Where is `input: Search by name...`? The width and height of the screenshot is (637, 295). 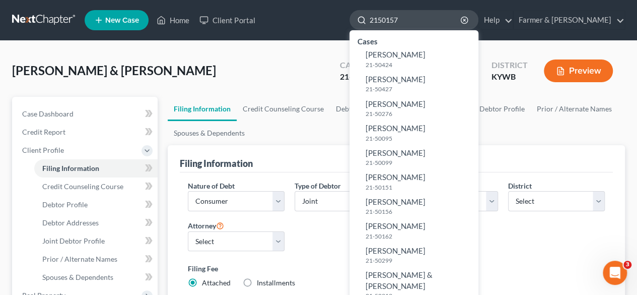
input: Search by name... is located at coordinates (416, 20).